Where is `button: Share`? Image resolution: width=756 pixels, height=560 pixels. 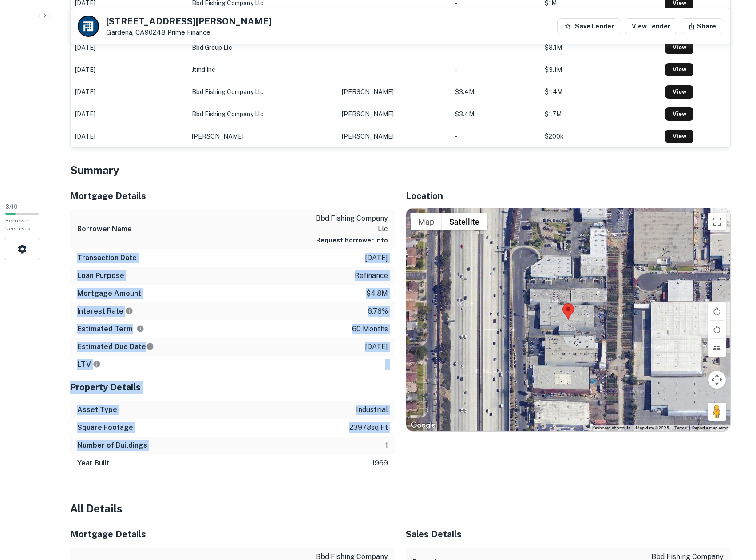 button: Share is located at coordinates (702, 26).